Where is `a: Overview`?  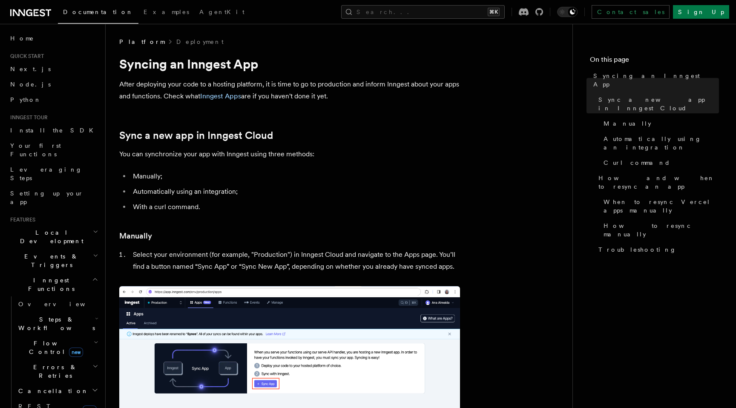 a: Overview is located at coordinates (58, 304).